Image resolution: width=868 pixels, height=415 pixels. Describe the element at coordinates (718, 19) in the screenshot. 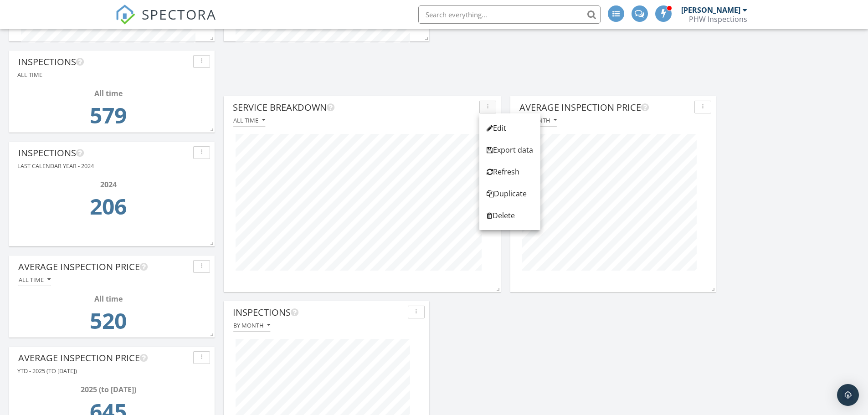

I see `div: PHW Inspections` at that location.